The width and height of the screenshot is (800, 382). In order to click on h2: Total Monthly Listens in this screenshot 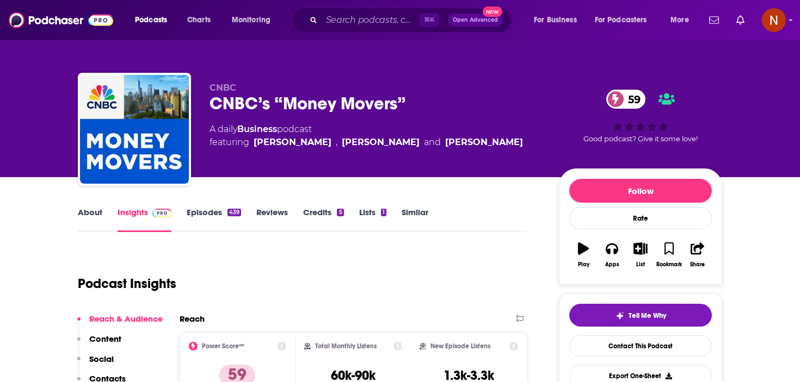, I will do `click(345, 347)`.